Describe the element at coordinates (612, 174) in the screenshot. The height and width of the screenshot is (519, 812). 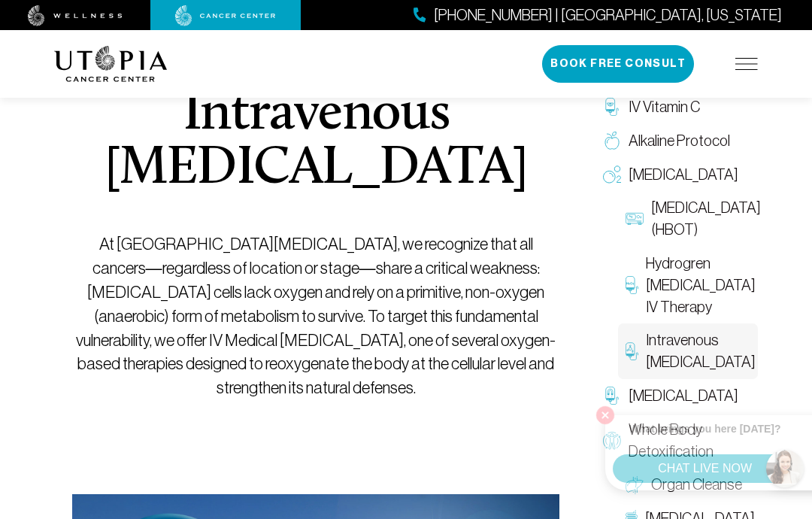
I see `img: Oxygen Therapy` at that location.